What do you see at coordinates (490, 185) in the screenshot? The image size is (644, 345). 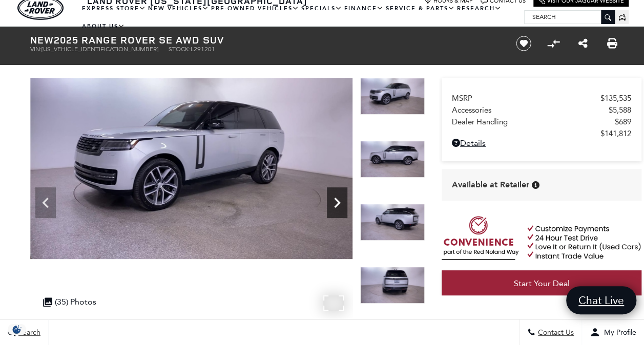 I see `span: Available at Retailer` at bounding box center [490, 185].